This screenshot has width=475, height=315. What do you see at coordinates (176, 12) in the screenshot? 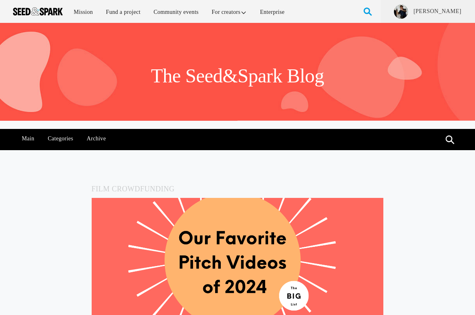
I see `a: Community events` at bounding box center [176, 12].